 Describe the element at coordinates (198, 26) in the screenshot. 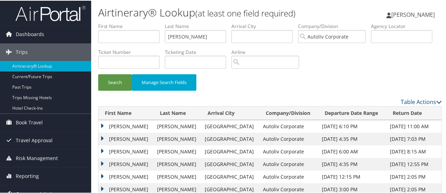

I see `label: Last Name` at that location.